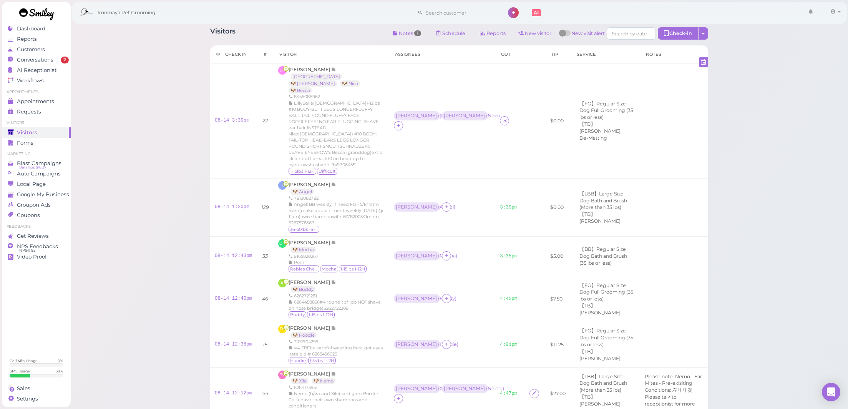  Describe the element at coordinates (36, 39) in the screenshot. I see `a: Reports` at that location.